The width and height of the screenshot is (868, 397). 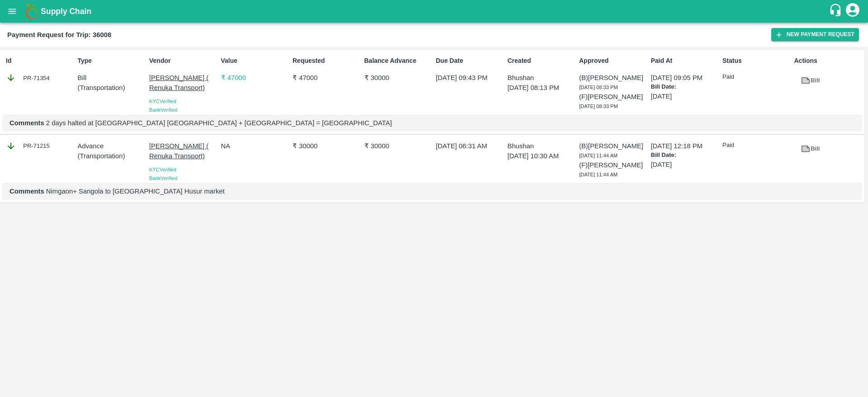 I want to click on p: Type, so click(x=112, y=61).